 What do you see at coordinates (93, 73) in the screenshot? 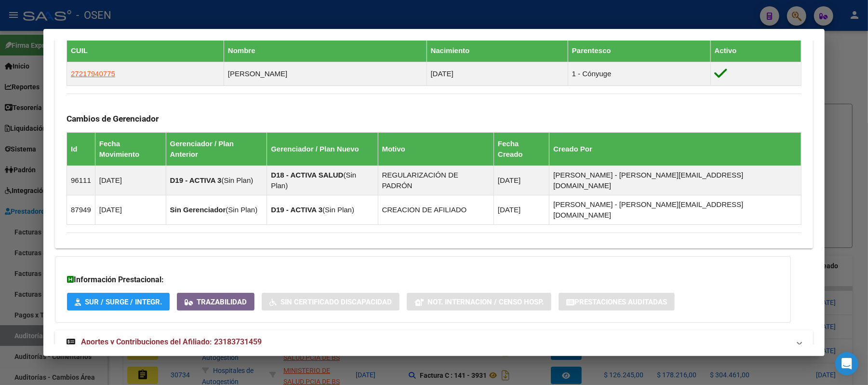
I see `span: 27217940775` at bounding box center [93, 73].